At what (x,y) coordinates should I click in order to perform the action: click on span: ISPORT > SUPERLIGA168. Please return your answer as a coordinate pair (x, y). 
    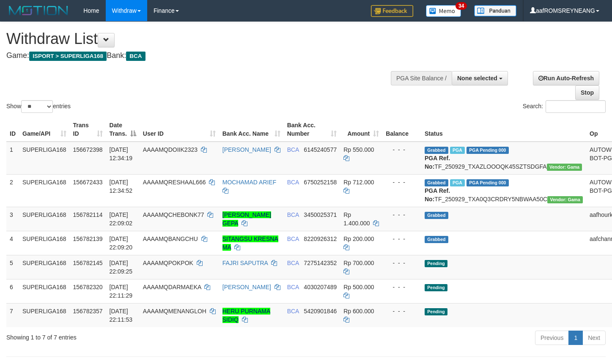
    Looking at the image, I should click on (67, 56).